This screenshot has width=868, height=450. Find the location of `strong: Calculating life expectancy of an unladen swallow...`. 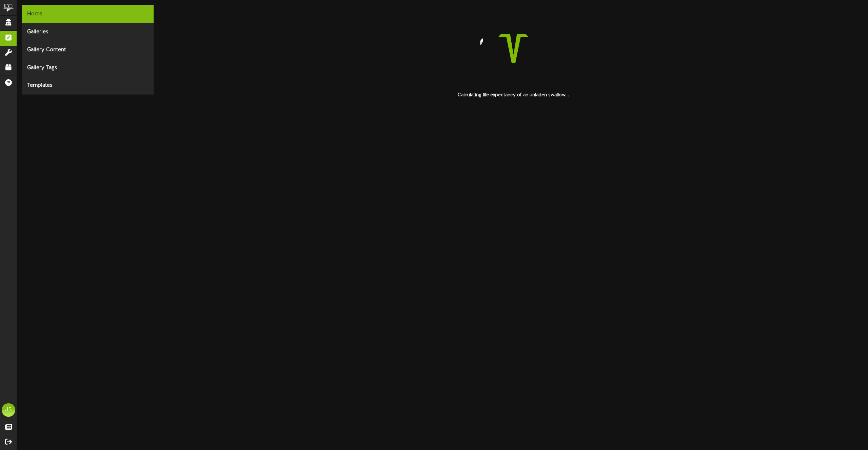

strong: Calculating life expectancy of an unladen swallow... is located at coordinates (513, 95).